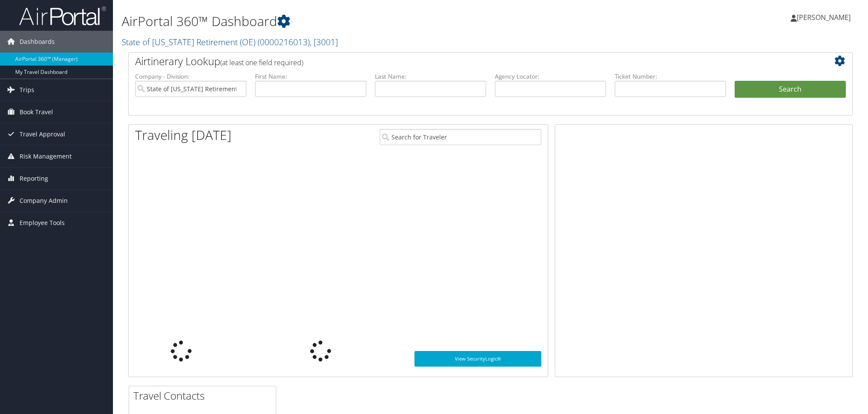  I want to click on label: Last Name:, so click(431, 76).